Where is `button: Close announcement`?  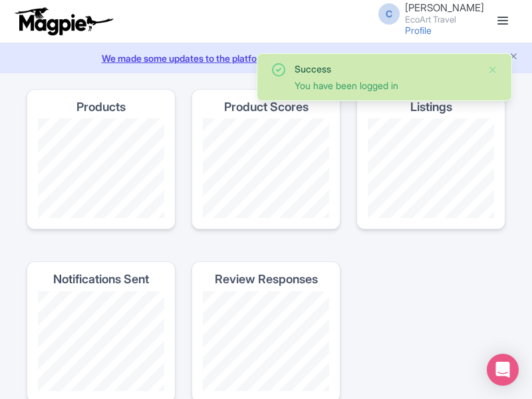 button: Close announcement is located at coordinates (513, 57).